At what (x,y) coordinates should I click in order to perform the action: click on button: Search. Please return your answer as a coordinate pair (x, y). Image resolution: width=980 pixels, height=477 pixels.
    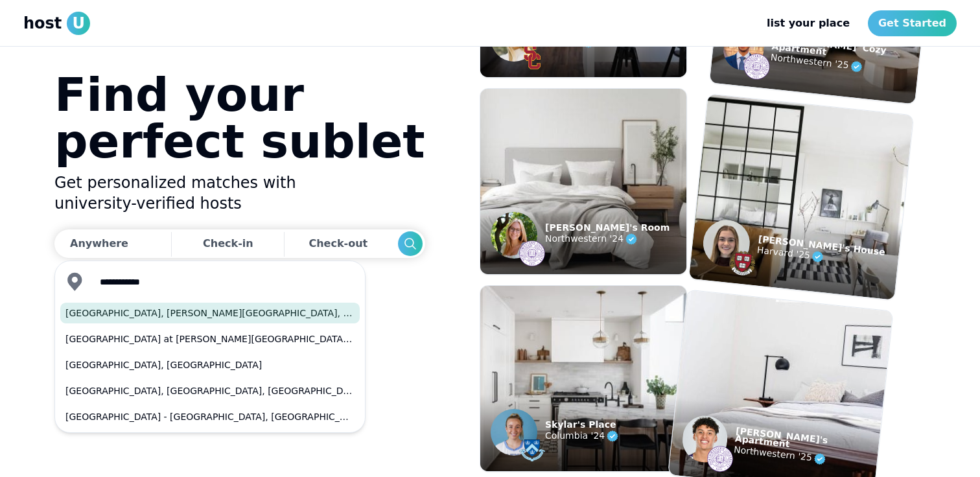
    Looking at the image, I should click on (411, 244).